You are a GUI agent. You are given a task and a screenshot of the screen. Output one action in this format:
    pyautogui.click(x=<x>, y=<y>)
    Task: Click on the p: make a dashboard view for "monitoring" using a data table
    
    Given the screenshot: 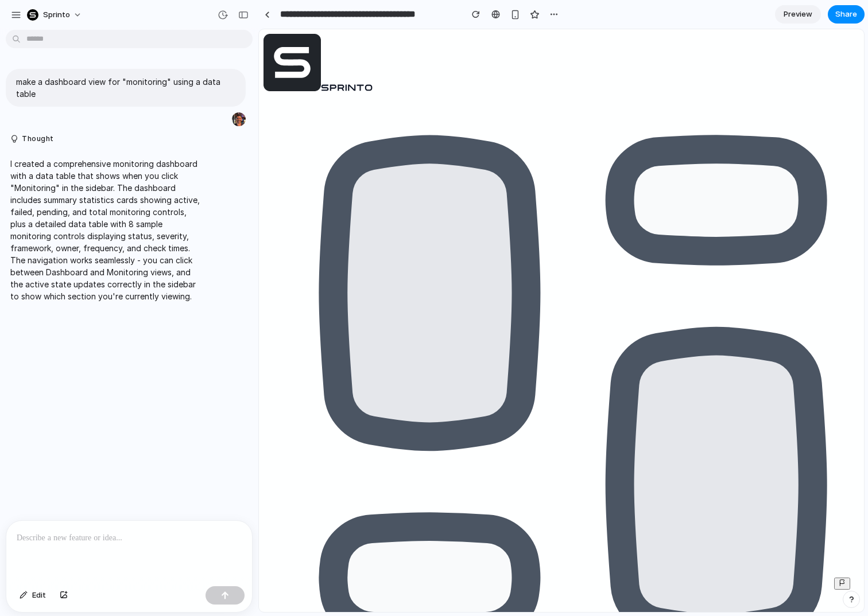 What is the action you would take?
    pyautogui.click(x=126, y=87)
    